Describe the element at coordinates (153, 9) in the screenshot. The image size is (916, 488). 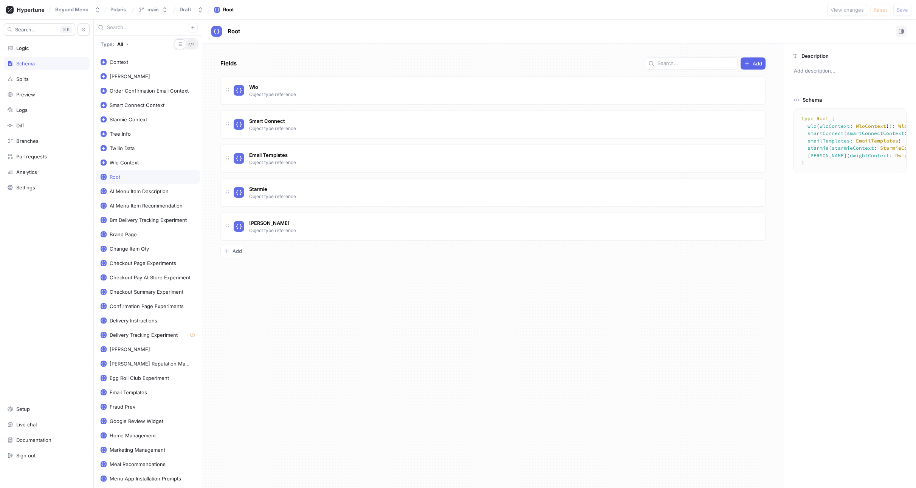
I see `div: main` at that location.